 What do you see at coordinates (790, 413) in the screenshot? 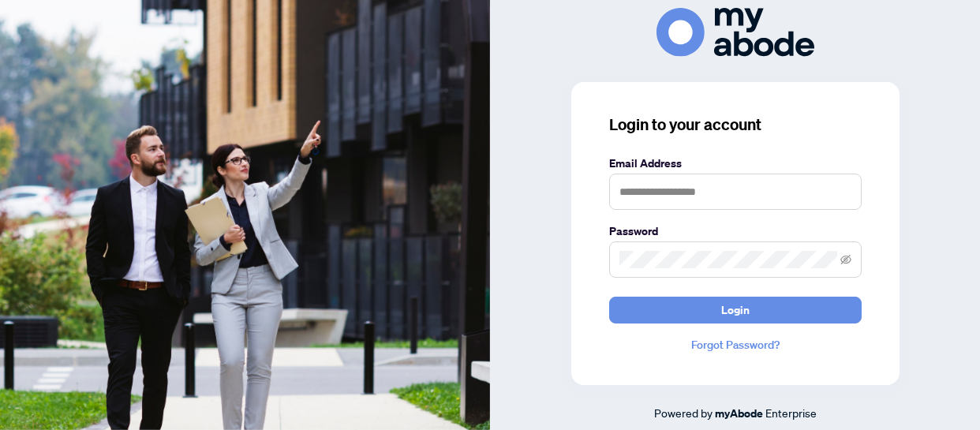
I see `span: Enterprise` at bounding box center [790, 413].